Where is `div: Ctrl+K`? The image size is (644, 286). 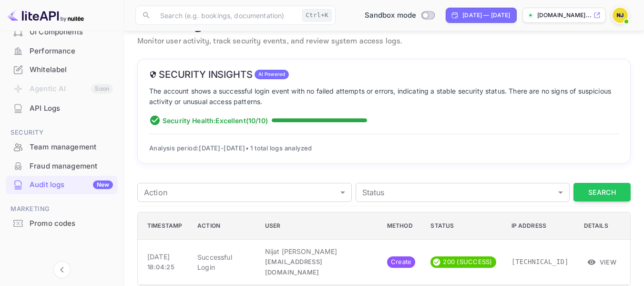
div: Ctrl+K is located at coordinates (317, 15).